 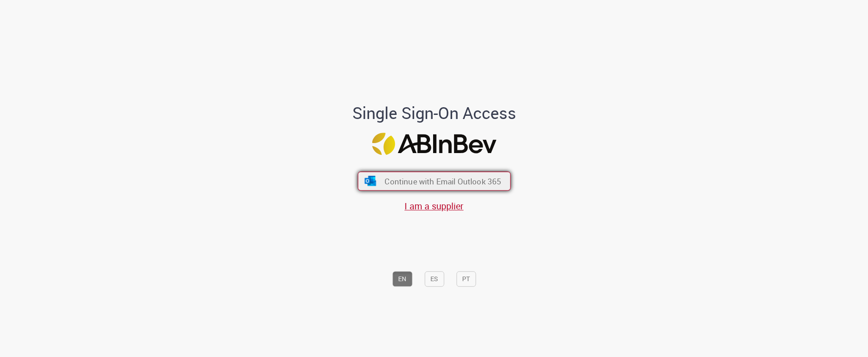 I want to click on button: PT, so click(x=466, y=279).